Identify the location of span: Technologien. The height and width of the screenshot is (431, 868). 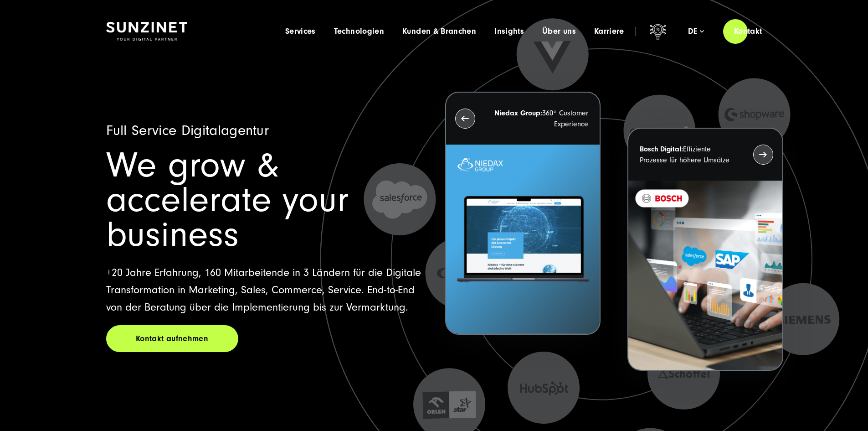
(359, 32).